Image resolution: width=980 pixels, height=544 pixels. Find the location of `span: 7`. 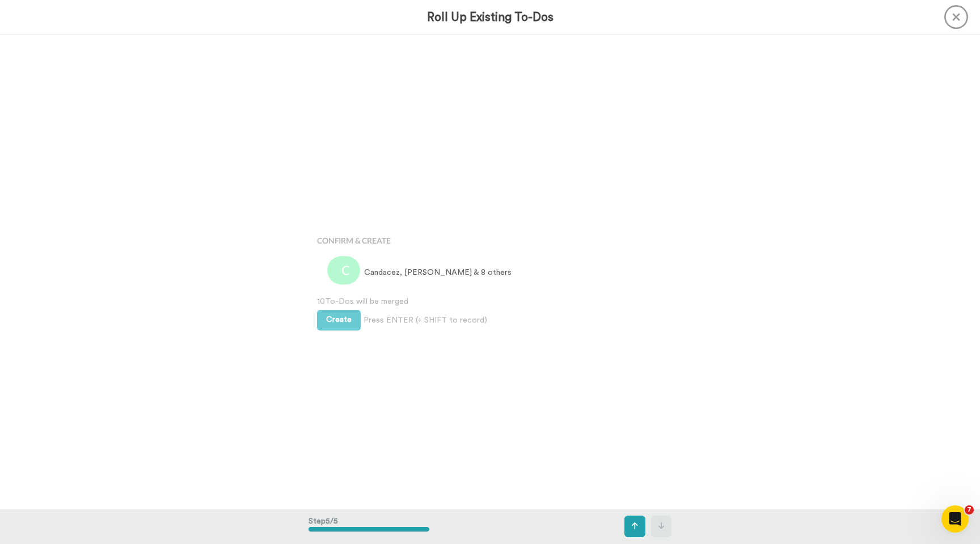

span: 7 is located at coordinates (969, 510).